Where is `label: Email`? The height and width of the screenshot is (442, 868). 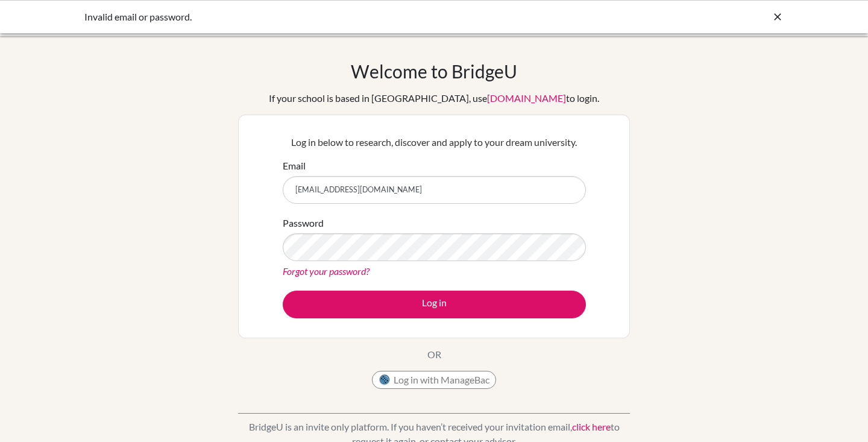
label: Email is located at coordinates (294, 166).